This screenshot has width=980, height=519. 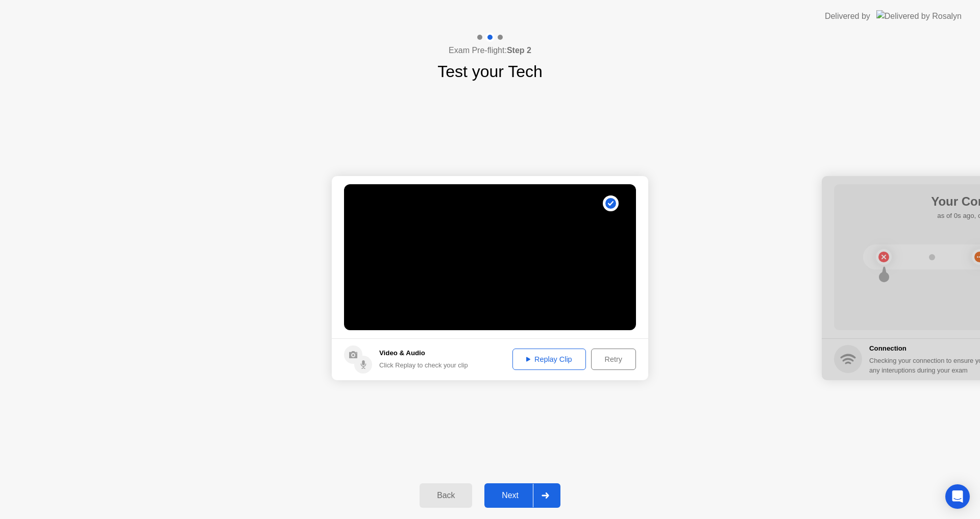 I want to click on div: Open Intercom Messenger, so click(x=957, y=496).